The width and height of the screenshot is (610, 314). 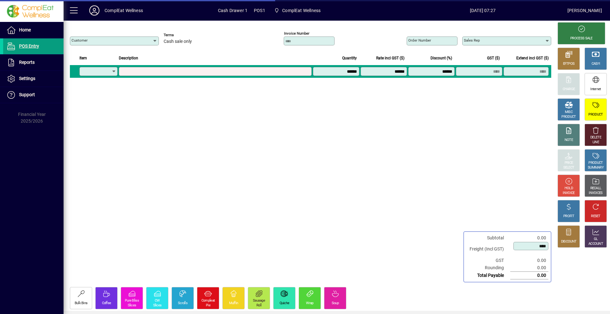 What do you see at coordinates (33, 63) in the screenshot?
I see `a: Reports` at bounding box center [33, 63].